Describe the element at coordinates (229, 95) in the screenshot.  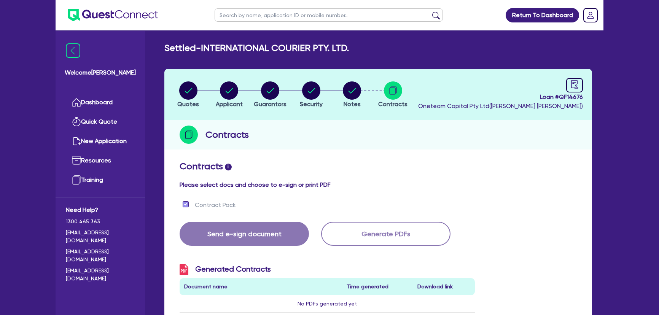
I see `button: Applicant` at that location.